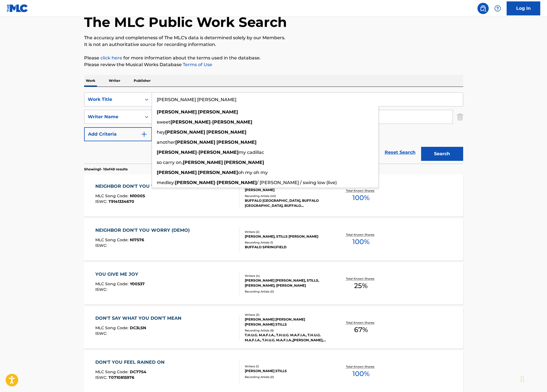 The image size is (547, 392). Describe the element at coordinates (274, 65) in the screenshot. I see `p: Please review the Musical Works Database` at that location.